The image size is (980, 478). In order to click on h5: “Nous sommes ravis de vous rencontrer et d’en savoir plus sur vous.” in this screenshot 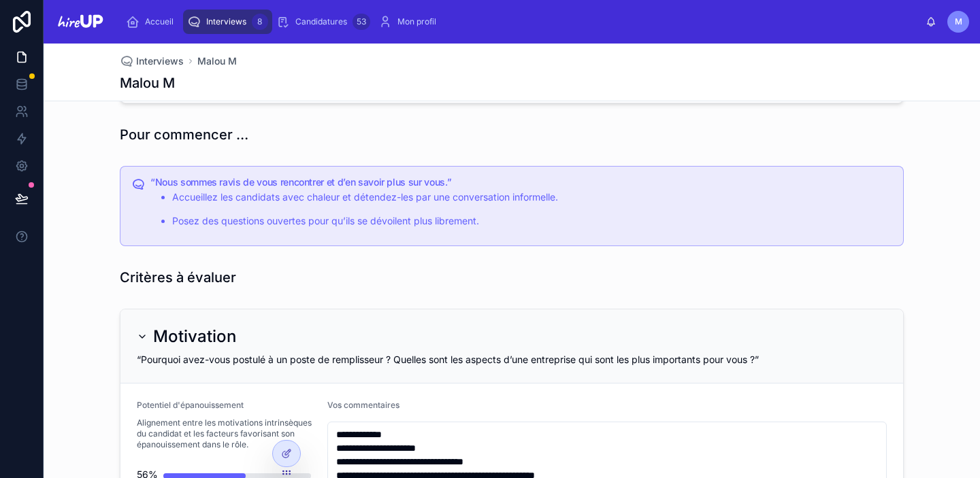, I will do `click(521, 182)`.